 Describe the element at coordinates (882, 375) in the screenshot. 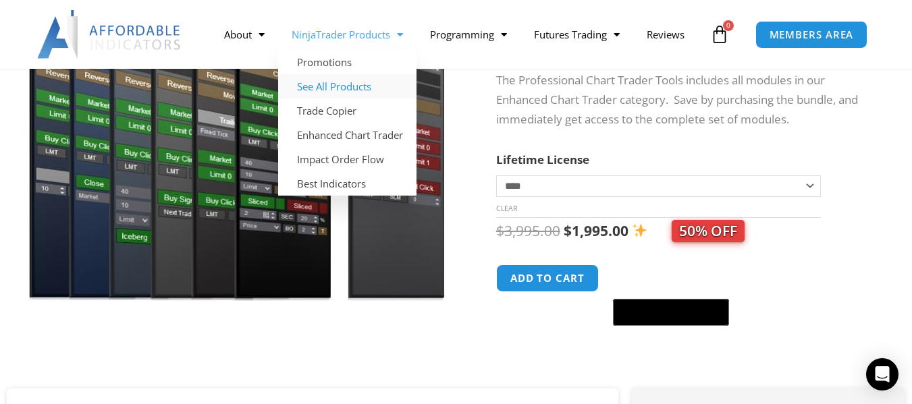

I see `div: Open Intercom Messenger` at that location.